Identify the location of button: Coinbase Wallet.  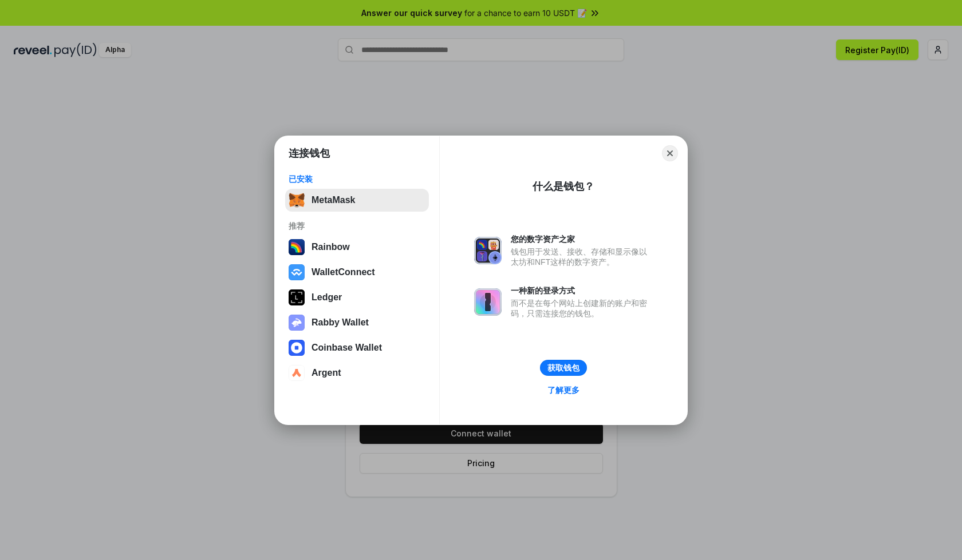
(357, 348).